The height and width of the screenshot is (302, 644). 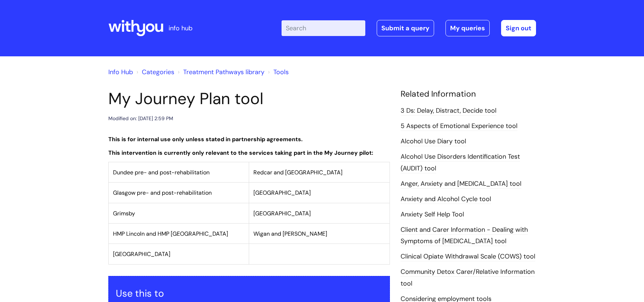 What do you see at coordinates (323, 28) in the screenshot?
I see `input: Search` at bounding box center [323, 28].